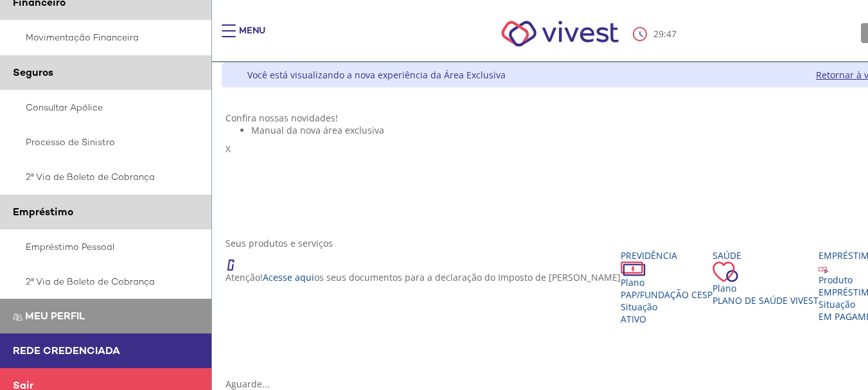 The height and width of the screenshot is (390, 868). Describe the element at coordinates (765, 299) in the screenshot. I see `span: Plano de Saúde VIVEST` at that location.